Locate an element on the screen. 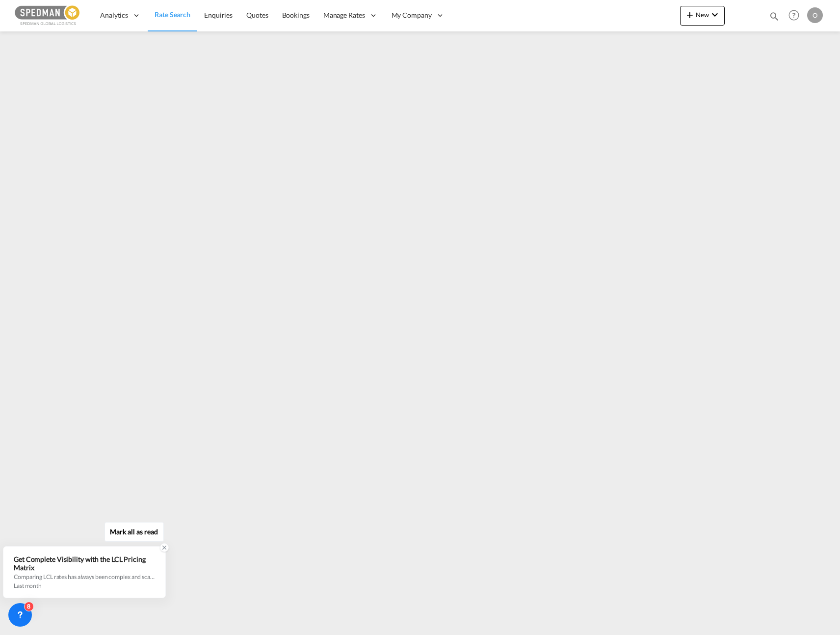  img: c12ca350ff1b11efb6b291369744d907.png is located at coordinates (48, 15).